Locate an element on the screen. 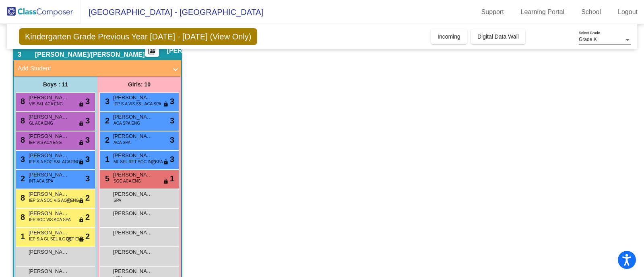 The height and width of the screenshot is (277, 644). span: IEP VIS ACA ENG is located at coordinates (46, 142).